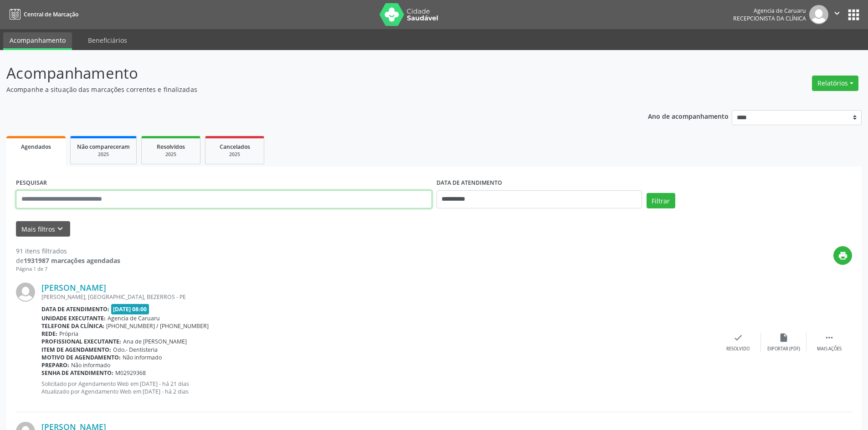 The image size is (868, 430). Describe the element at coordinates (68, 269) in the screenshot. I see `div: Página 1 de 7` at that location.